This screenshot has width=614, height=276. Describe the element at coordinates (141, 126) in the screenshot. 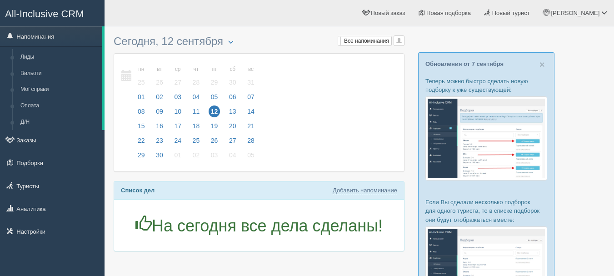

I see `span: 15` at that location.